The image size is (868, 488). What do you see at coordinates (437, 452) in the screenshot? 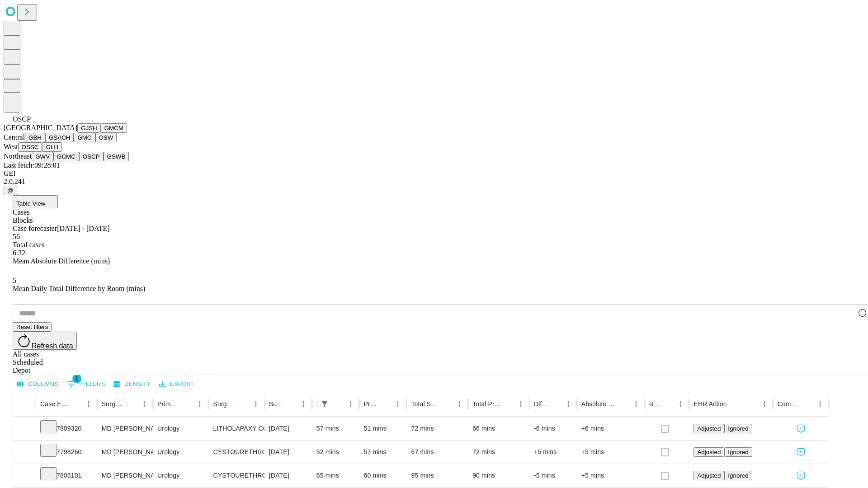
I see `div: 67 mins` at bounding box center [437, 452].